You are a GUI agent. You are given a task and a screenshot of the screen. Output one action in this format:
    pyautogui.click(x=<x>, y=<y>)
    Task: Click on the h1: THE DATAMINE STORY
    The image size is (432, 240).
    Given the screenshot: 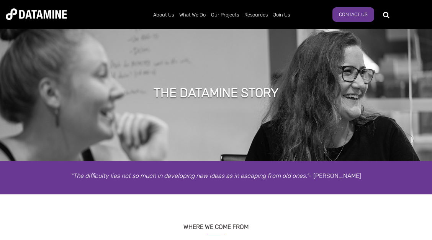 What is the action you would take?
    pyautogui.click(x=216, y=93)
    